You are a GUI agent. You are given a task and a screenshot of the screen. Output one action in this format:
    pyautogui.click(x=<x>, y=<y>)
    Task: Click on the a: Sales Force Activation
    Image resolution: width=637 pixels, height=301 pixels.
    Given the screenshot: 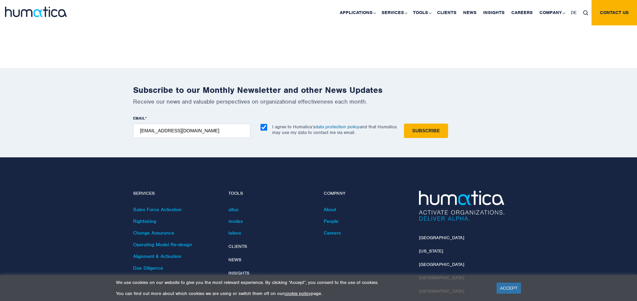 What is the action you would take?
    pyautogui.click(x=157, y=210)
    